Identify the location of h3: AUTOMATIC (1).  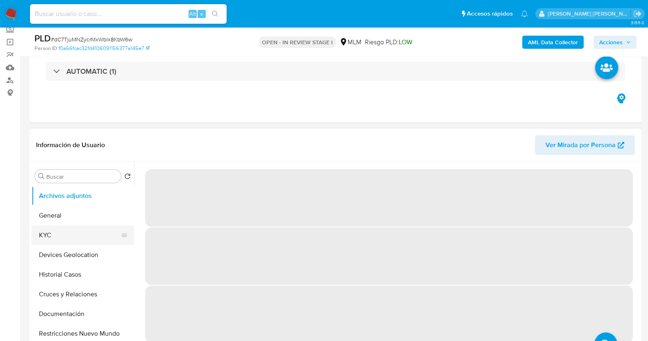
(91, 71).